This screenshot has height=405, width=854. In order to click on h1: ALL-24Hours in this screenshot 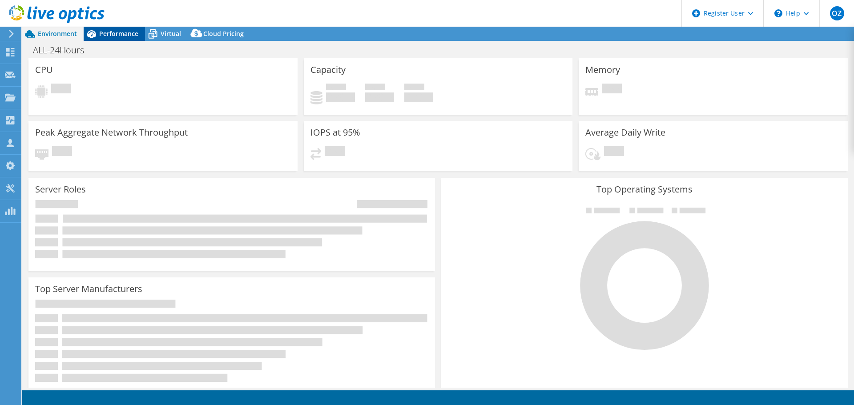, I will do `click(63, 50)`.